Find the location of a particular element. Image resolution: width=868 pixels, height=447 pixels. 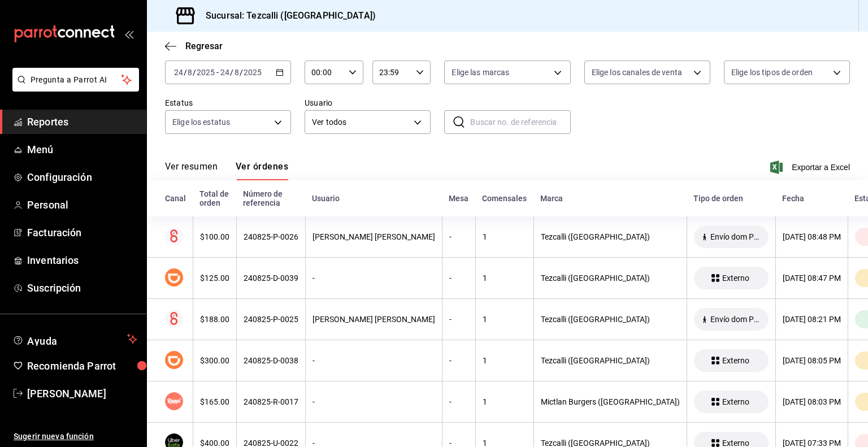

button: Ver resumen is located at coordinates (191, 171).